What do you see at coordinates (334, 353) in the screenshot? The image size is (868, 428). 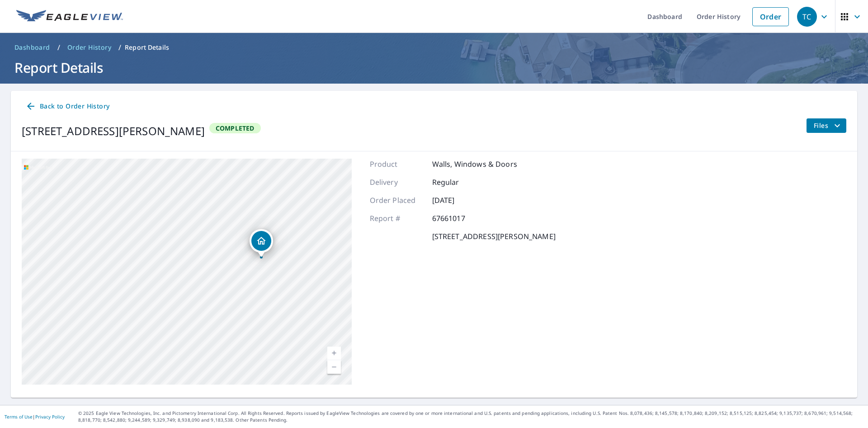 I see `a: Current Level 16, Zoom In` at bounding box center [334, 353].